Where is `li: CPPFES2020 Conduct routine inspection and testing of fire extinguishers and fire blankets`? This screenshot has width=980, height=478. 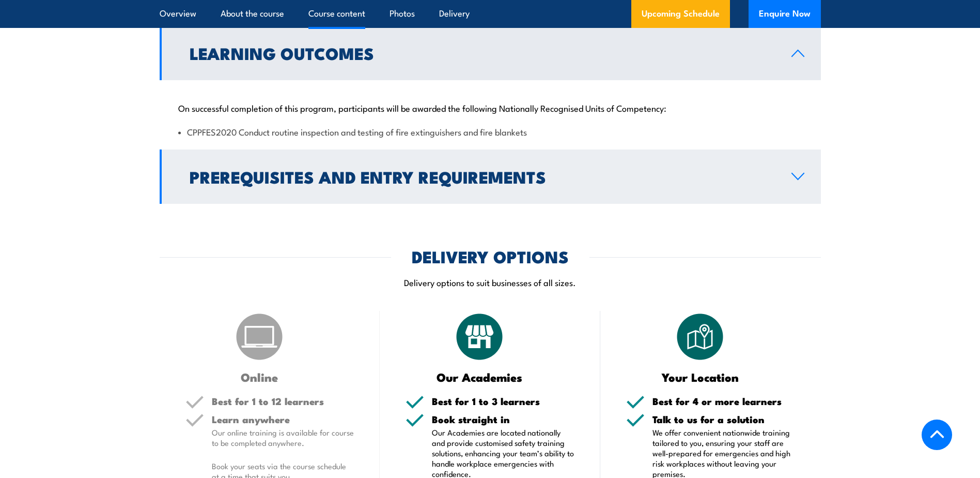
li: CPPFES2020 Conduct routine inspection and testing of fire extinguishers and fire blankets is located at coordinates (490, 131).